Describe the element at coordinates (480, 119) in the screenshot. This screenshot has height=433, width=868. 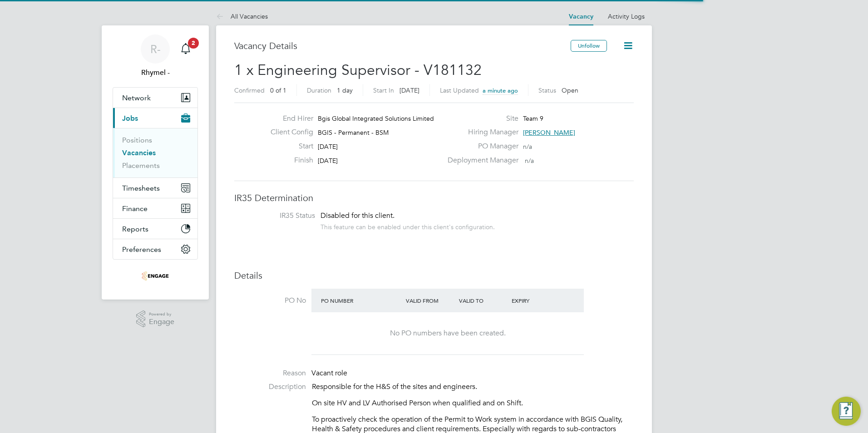
I see `label: Site` at that location.